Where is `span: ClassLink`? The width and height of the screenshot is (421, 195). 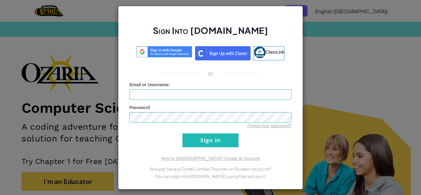 span: ClassLink is located at coordinates (275, 52).